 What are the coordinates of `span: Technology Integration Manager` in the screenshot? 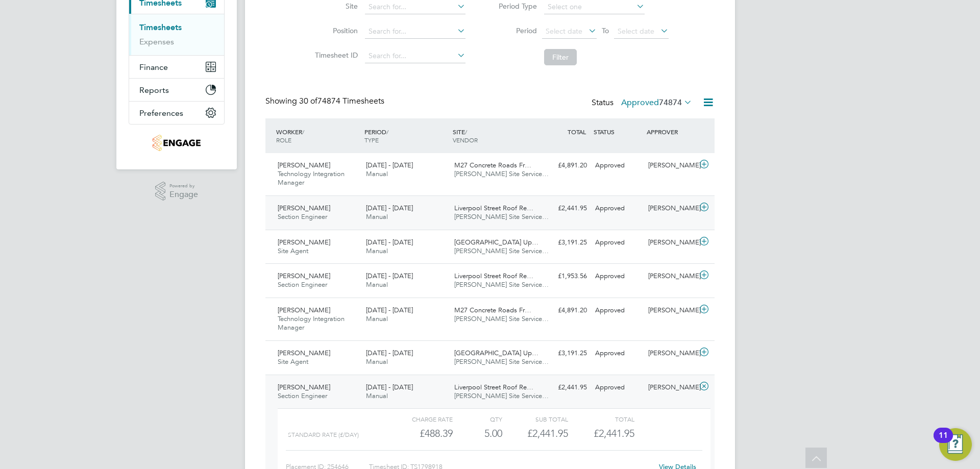 It's located at (311, 178).